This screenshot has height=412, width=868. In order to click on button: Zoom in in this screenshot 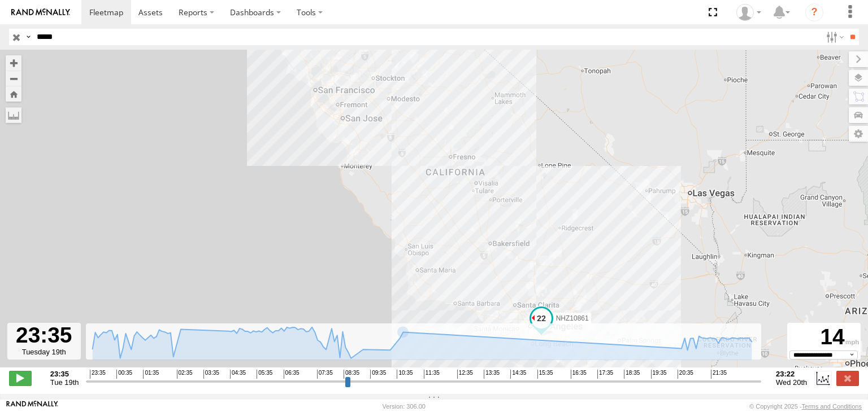, I will do `click(14, 63)`.